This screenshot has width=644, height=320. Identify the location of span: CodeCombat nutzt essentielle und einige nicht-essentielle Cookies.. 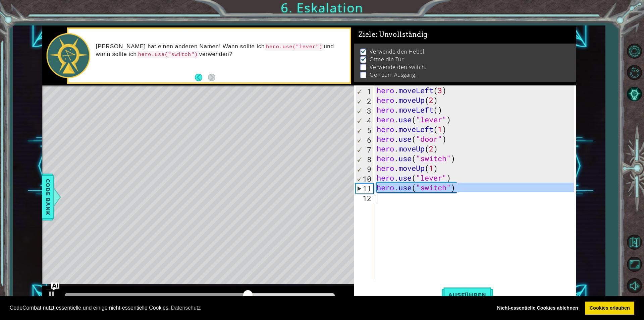
(249, 308).